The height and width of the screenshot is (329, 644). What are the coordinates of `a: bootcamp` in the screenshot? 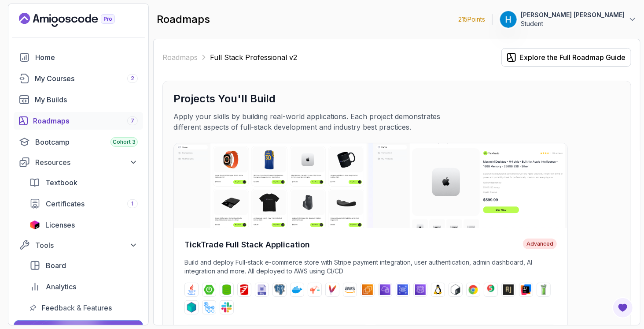 It's located at (78, 142).